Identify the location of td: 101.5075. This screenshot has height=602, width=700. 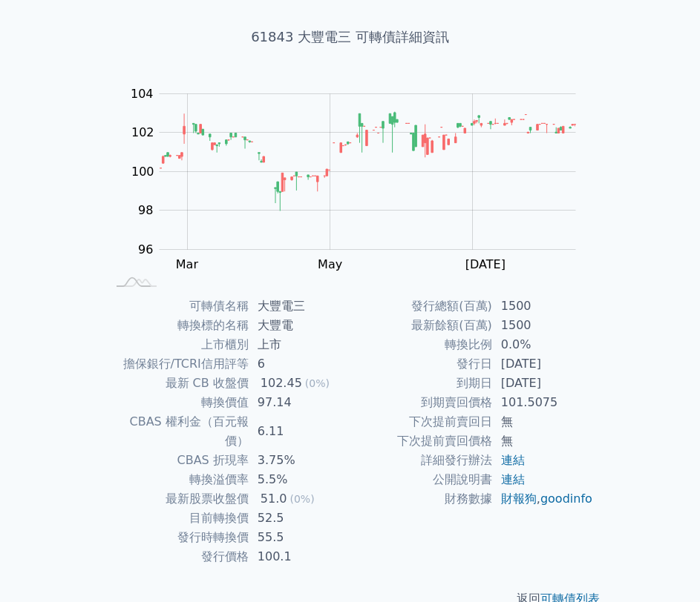
(542, 403).